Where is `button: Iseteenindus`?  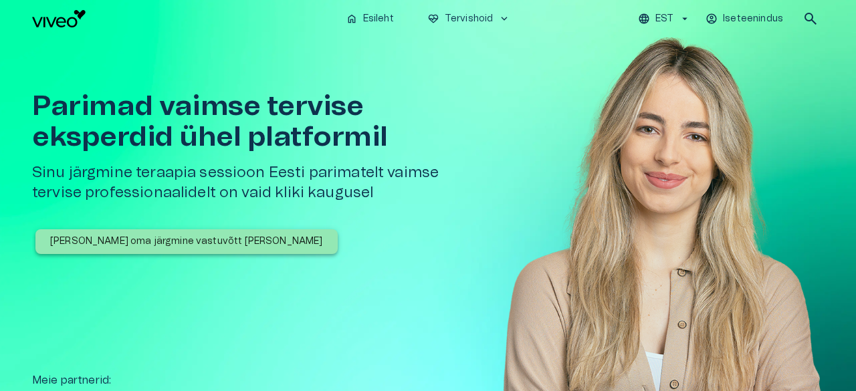
button: Iseteenindus is located at coordinates (745, 19).